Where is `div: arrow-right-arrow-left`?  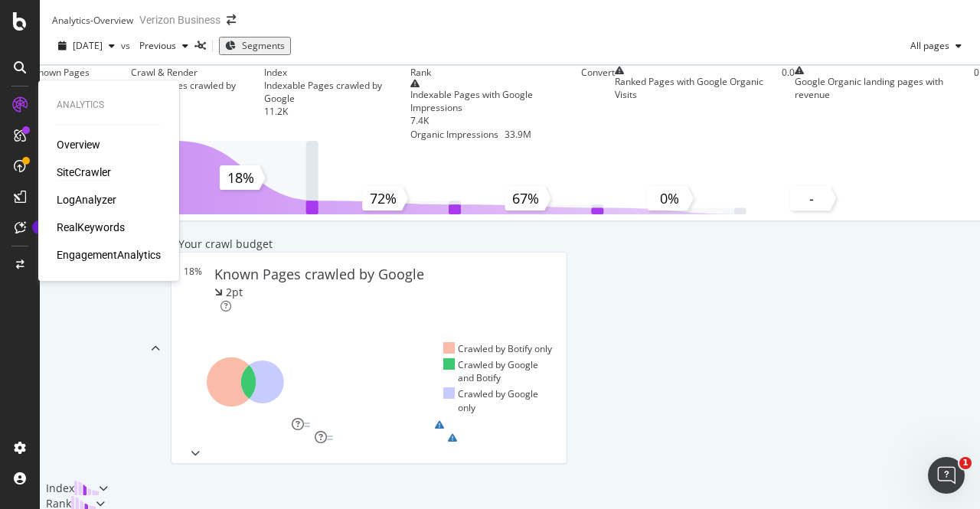 div: arrow-right-arrow-left is located at coordinates (231, 20).